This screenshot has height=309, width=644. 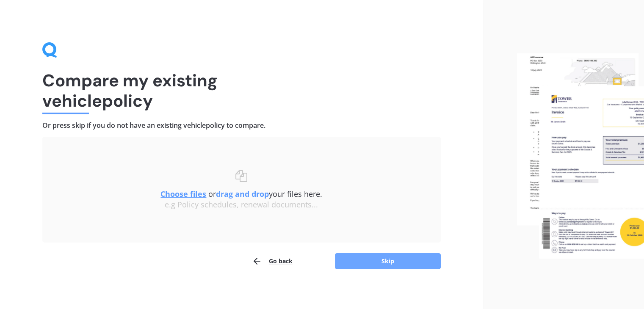 What do you see at coordinates (183, 194) in the screenshot?
I see `u: Choose files` at bounding box center [183, 194].